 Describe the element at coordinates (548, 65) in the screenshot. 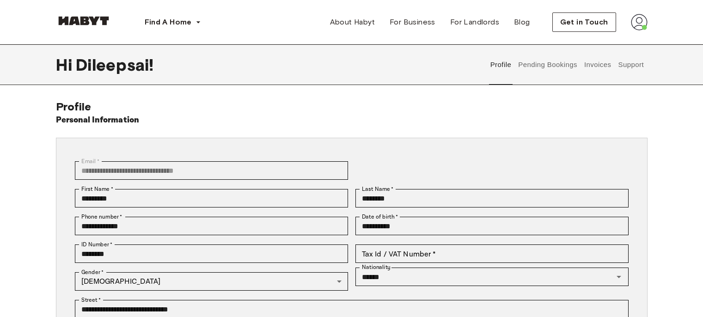

I see `button: Pending Bookings` at that location.